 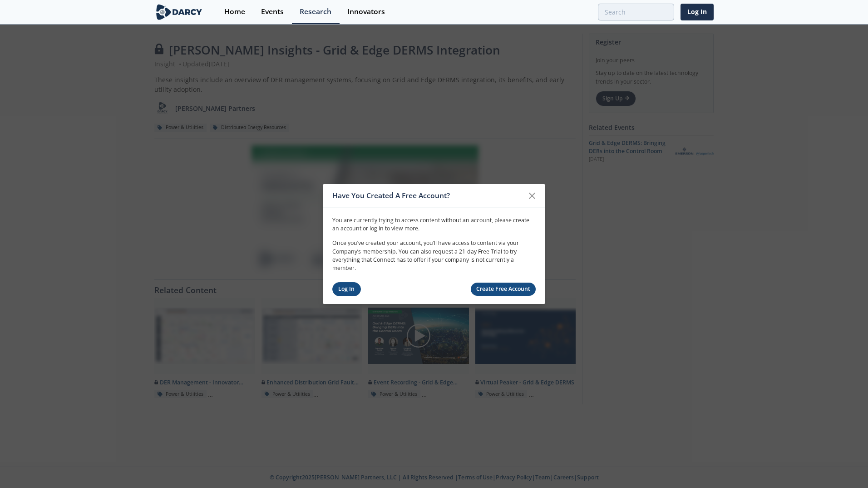 I want to click on p: You are currently trying to access content without an account, please create an account or log in..., so click(x=434, y=224).